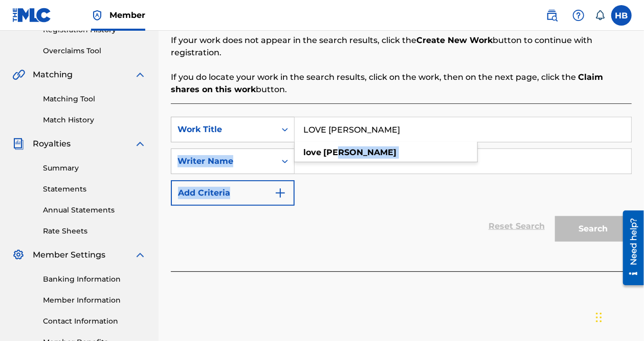 This screenshot has width=644, height=341. Describe the element at coordinates (18, 144) in the screenshot. I see `img: Royalties` at that location.